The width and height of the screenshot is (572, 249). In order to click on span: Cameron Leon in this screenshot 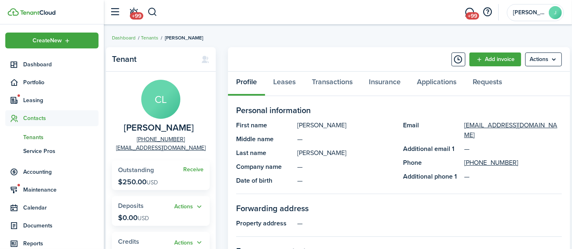, I will do `click(159, 128)`.